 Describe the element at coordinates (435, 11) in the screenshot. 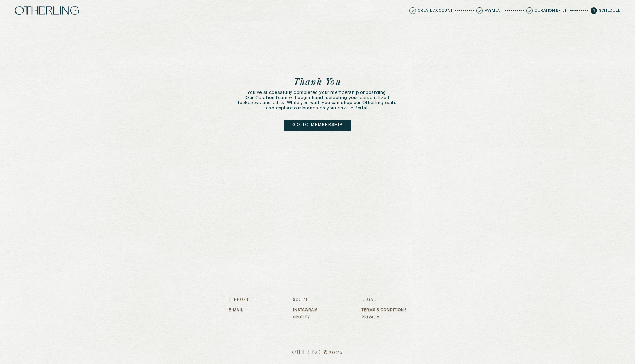

I see `p: Create Account` at that location.